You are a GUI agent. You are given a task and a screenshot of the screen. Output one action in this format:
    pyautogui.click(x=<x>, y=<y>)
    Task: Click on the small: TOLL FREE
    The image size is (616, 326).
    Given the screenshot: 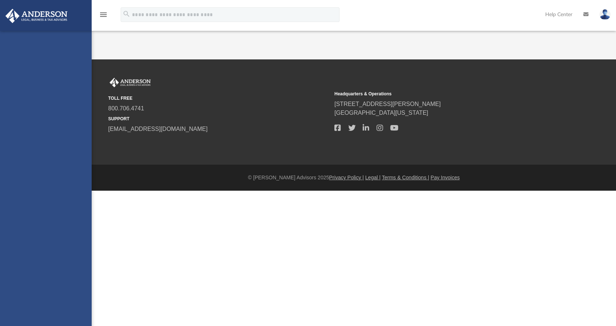 What is the action you would take?
    pyautogui.click(x=218, y=98)
    